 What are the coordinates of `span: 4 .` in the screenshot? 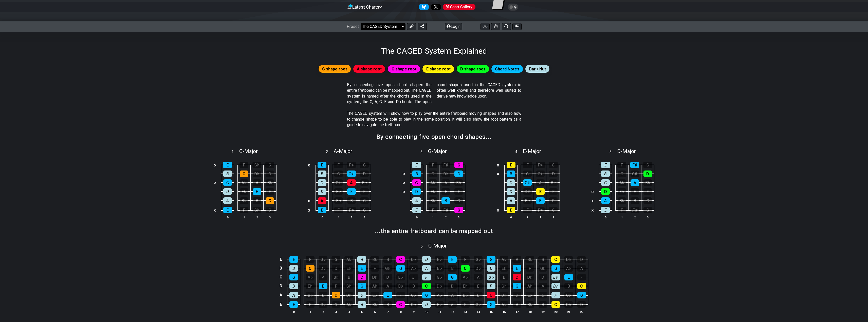 It's located at (519, 152).